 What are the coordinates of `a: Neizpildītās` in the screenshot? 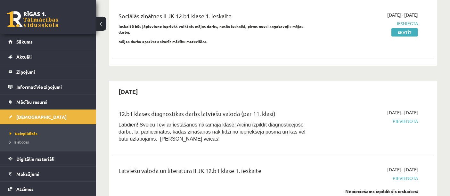 It's located at (50, 134).